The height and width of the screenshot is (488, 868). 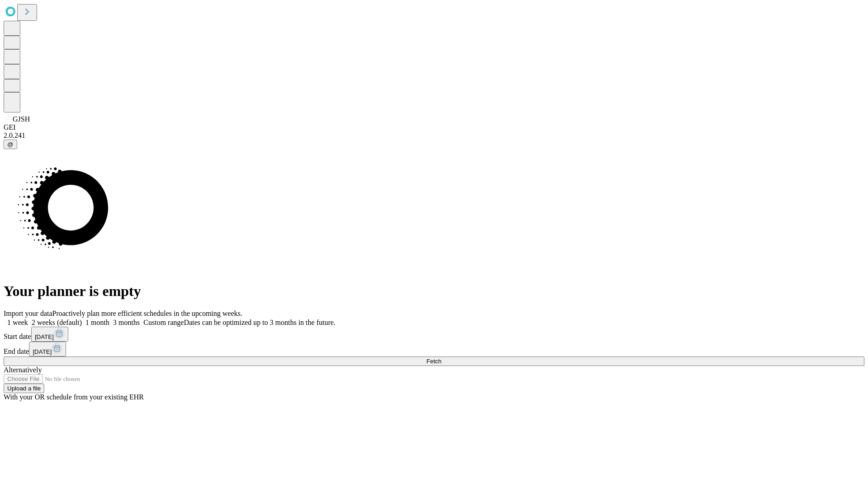 What do you see at coordinates (126, 322) in the screenshot?
I see `span: 3 months` at bounding box center [126, 322].